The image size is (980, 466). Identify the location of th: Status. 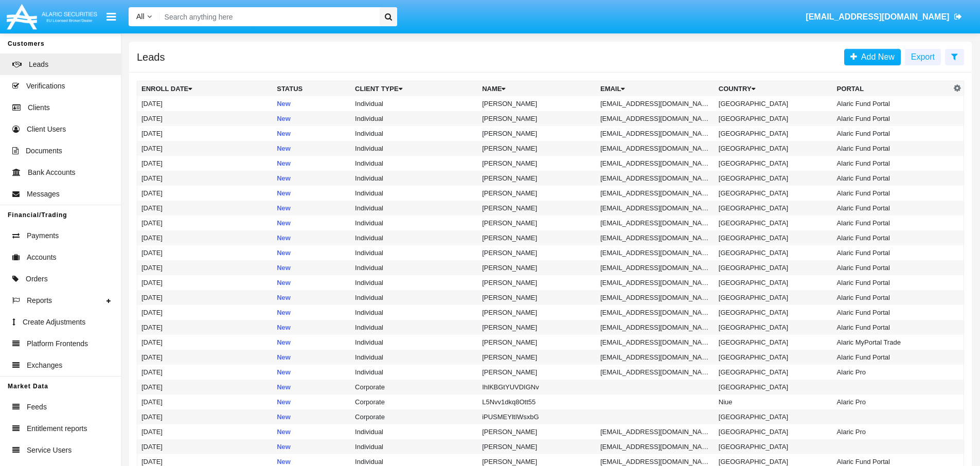
(312, 89).